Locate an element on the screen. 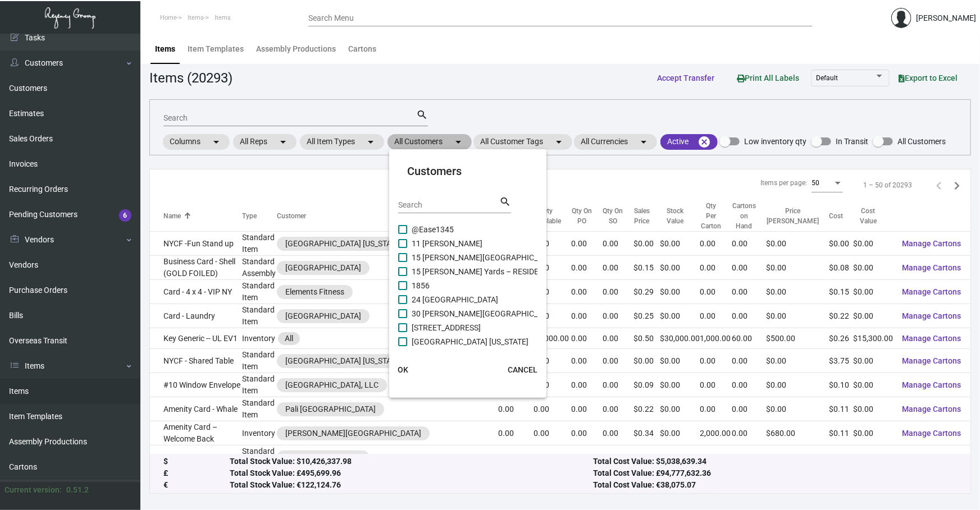  span: CANCEL is located at coordinates (522, 370).